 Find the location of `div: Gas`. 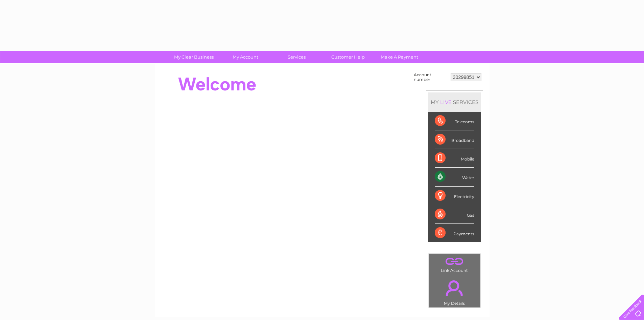

div: Gas is located at coordinates (454, 214).